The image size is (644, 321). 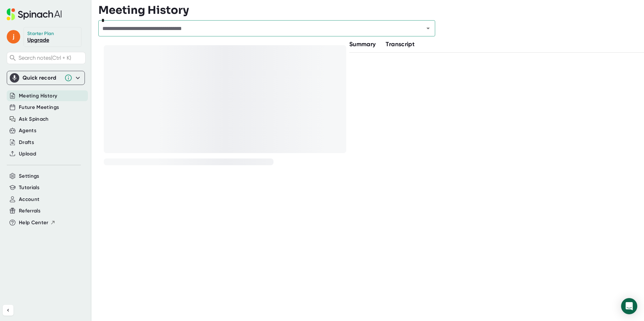 I want to click on span: Help Center, so click(x=34, y=222).